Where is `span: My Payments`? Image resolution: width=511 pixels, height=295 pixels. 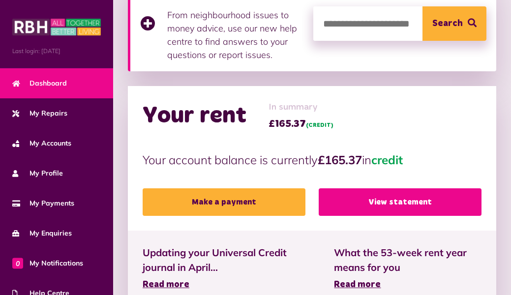
span: My Payments is located at coordinates (43, 203).